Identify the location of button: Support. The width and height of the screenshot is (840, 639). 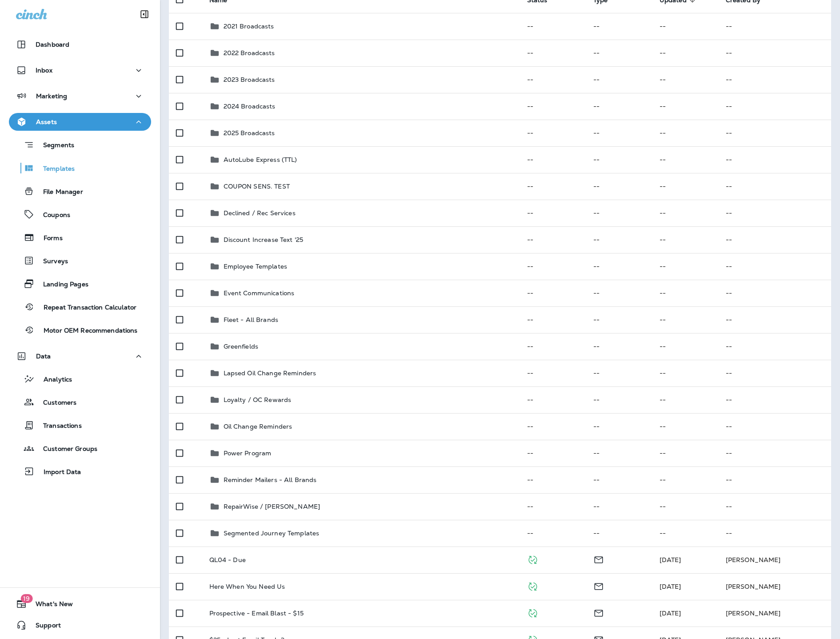
(80, 626).